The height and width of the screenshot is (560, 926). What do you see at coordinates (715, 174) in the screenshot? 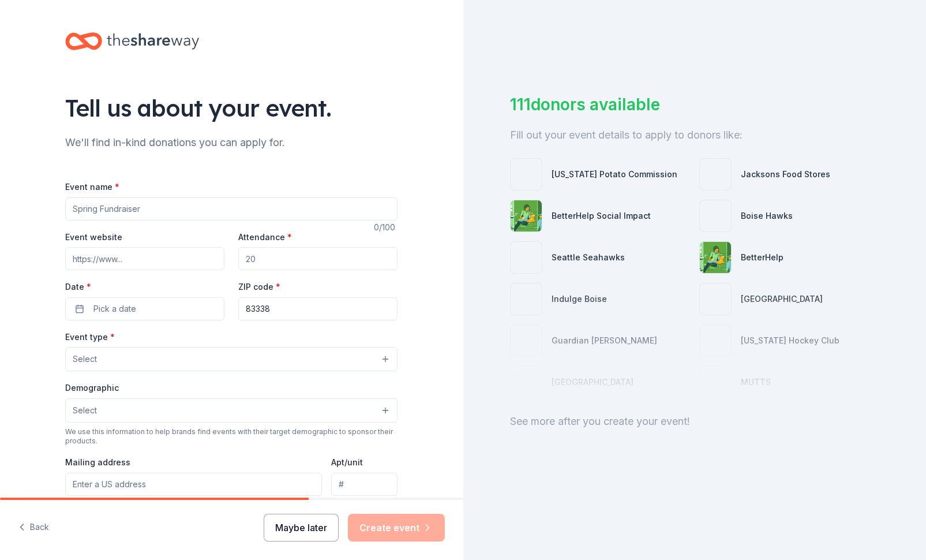
I see `img: photo for Jacksons Food Stores` at bounding box center [715, 174].